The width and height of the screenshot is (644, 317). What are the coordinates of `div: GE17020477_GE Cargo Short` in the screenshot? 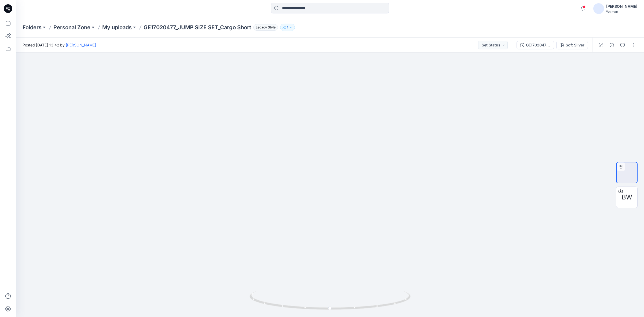 It's located at (538, 45).